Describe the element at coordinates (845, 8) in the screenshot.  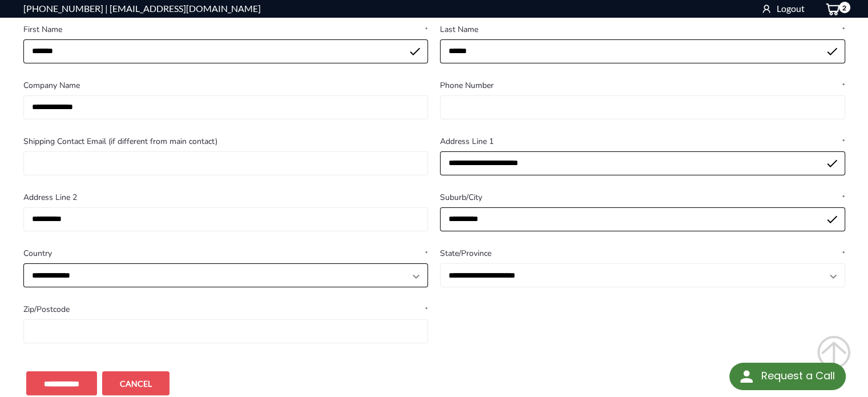
I see `span: 2` at that location.